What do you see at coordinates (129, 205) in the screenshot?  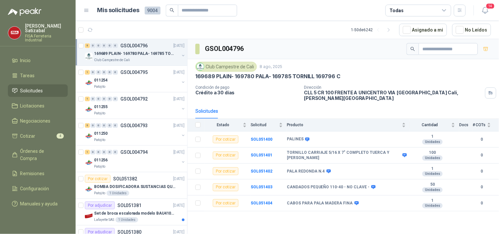 I see `p: SOL051381` at bounding box center [129, 205].